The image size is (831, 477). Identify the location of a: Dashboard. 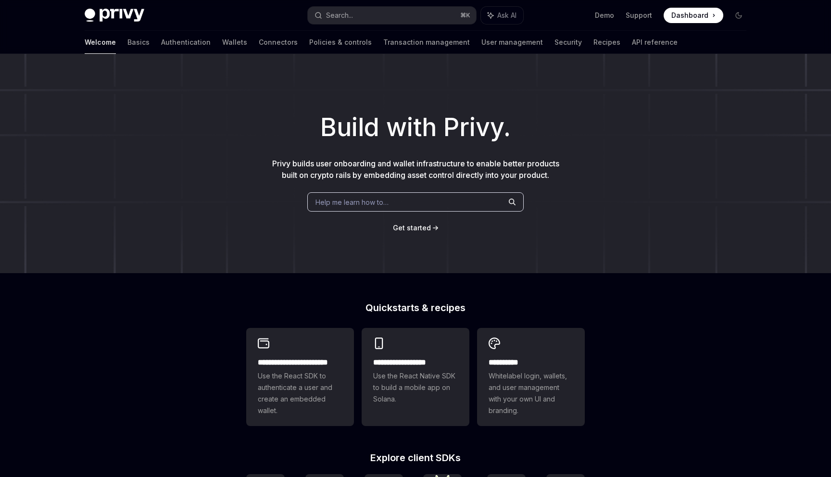
(694, 15).